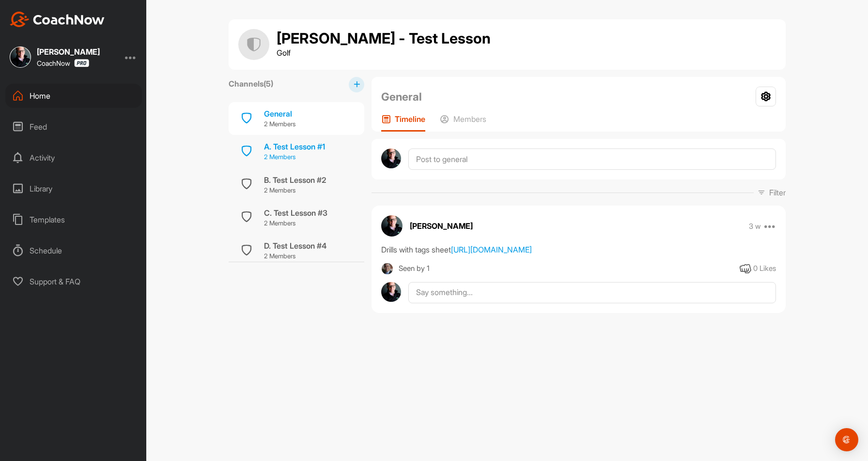 This screenshot has width=868, height=461. What do you see at coordinates (295, 246) in the screenshot?
I see `div: D. Test Lesson #4` at bounding box center [295, 246].